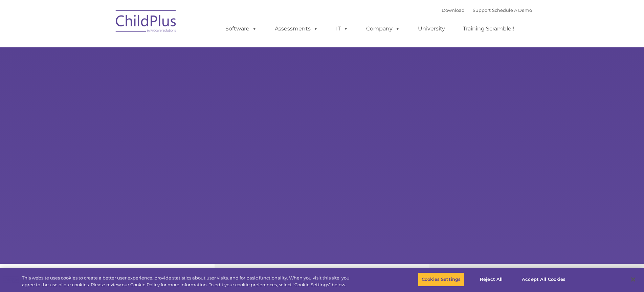 This screenshot has width=644, height=292. What do you see at coordinates (342, 29) in the screenshot?
I see `a: IT` at bounding box center [342, 29].